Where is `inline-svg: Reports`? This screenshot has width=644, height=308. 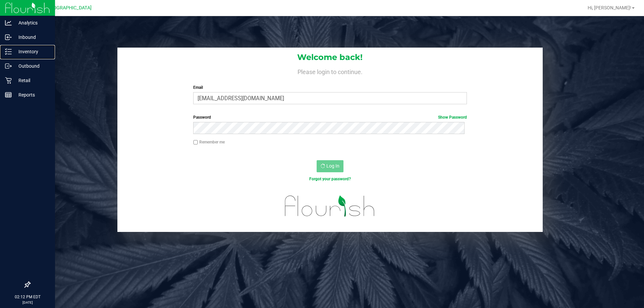 inline-svg: Reports is located at coordinates (8, 95).